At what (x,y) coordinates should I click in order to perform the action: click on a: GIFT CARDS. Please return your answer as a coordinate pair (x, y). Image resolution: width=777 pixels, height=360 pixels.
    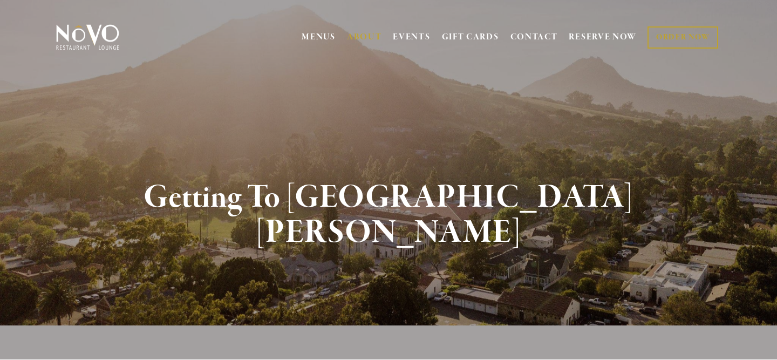
    Looking at the image, I should click on (471, 37).